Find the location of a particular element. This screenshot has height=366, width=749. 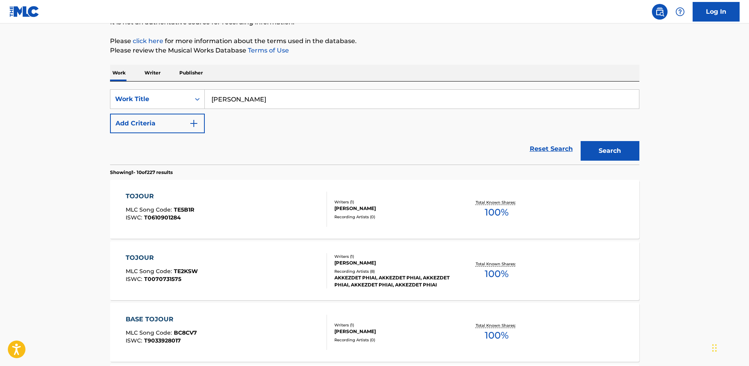

p: Please review the Musical Works Database is located at coordinates (375, 50).